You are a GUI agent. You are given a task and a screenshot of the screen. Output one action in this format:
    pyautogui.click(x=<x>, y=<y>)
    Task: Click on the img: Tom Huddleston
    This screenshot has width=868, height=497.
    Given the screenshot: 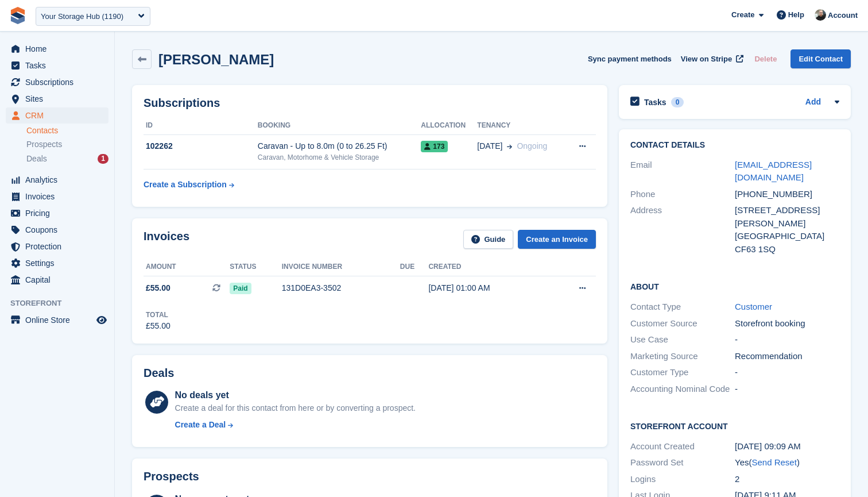 What is the action you would take?
    pyautogui.click(x=820, y=15)
    